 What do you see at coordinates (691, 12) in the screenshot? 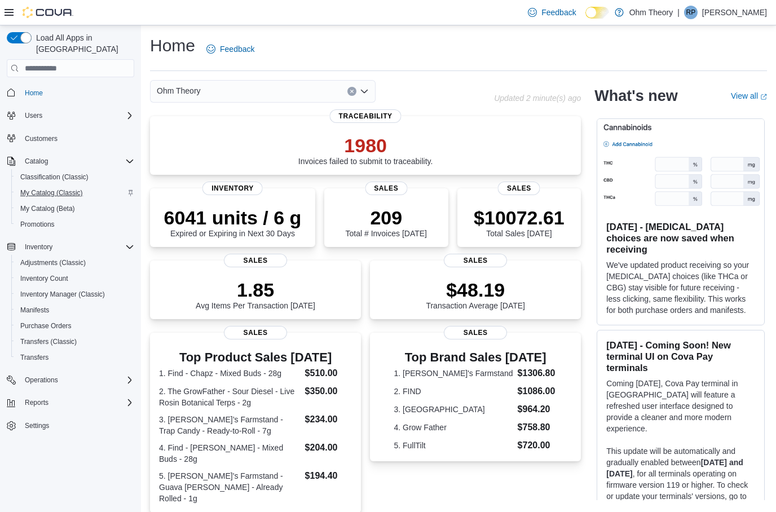
I see `span: RP` at bounding box center [691, 12].